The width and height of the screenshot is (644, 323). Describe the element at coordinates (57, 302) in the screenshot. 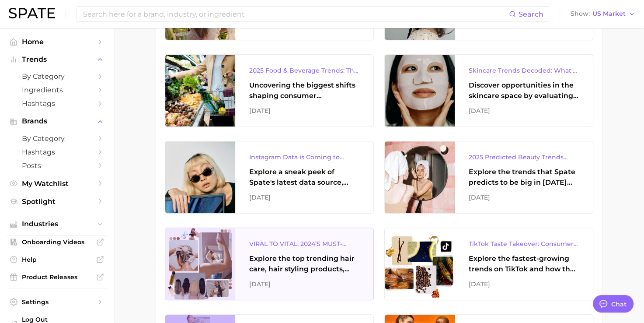

I see `span: Settings` at that location.